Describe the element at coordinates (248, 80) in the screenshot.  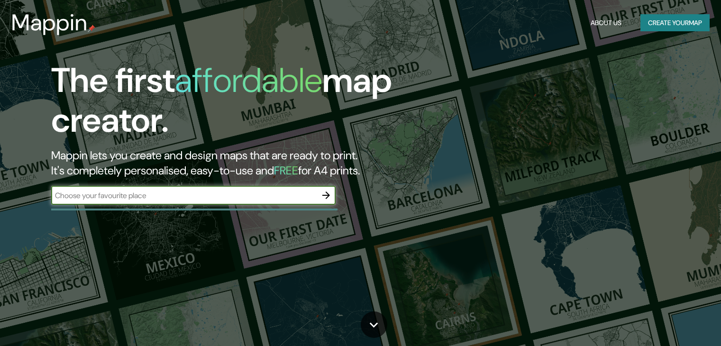
I see `h1: affordable` at that location.